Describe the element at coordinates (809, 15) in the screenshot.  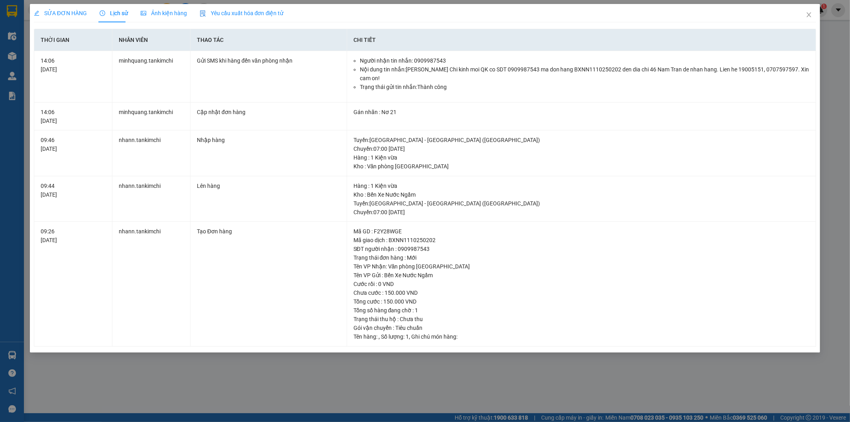
I see `span: close` at that location.